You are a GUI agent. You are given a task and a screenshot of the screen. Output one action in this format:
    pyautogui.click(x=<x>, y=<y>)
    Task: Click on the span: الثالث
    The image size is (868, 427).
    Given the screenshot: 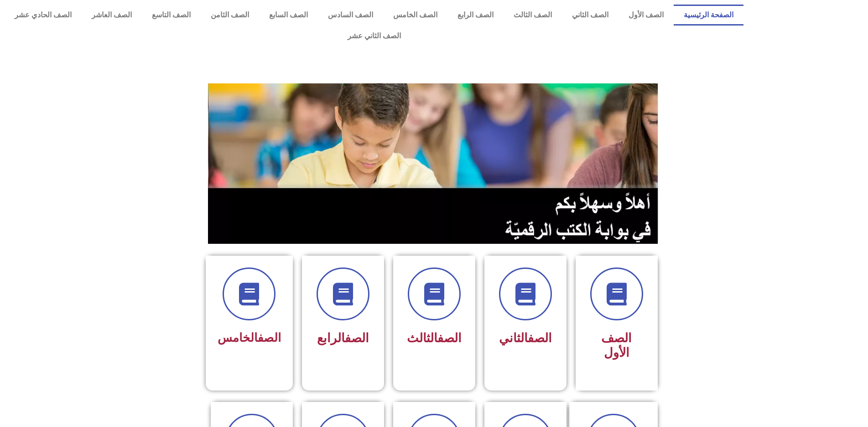 What is the action you would take?
    pyautogui.click(x=434, y=339)
    